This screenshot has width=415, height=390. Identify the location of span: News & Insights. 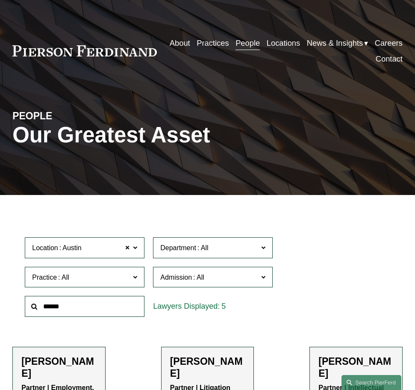
(335, 43).